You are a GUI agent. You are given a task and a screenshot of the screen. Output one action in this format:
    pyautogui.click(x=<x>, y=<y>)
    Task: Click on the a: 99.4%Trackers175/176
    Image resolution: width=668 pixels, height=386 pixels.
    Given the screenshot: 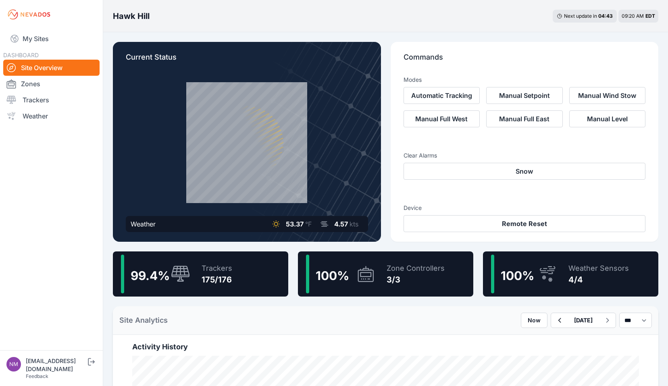 What is the action you would take?
    pyautogui.click(x=200, y=274)
    